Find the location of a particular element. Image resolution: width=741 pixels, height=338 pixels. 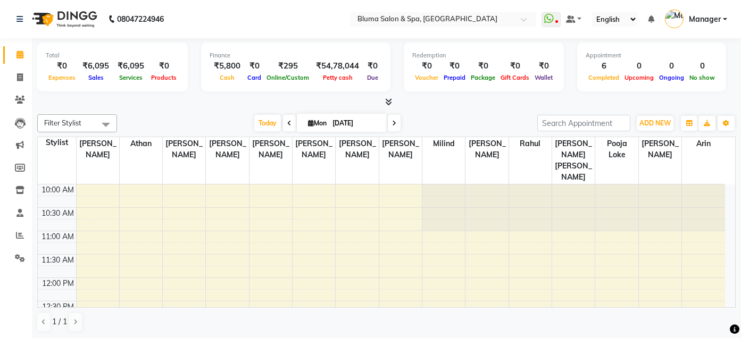

span: Arin is located at coordinates (704, 144).